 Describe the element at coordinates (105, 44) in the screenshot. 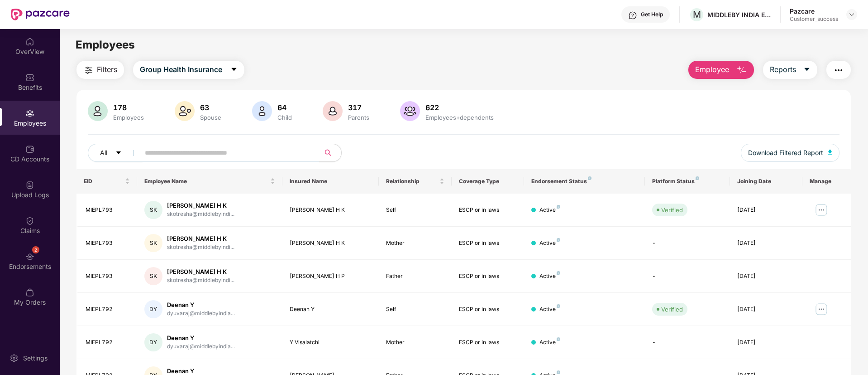

I see `span: Employees` at that location.